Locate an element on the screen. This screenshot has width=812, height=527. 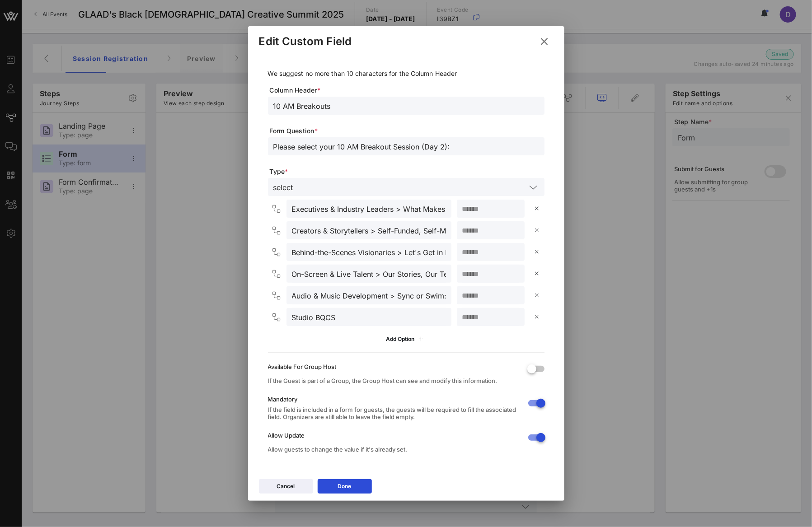
span: Column Header is located at coordinates (407, 90).